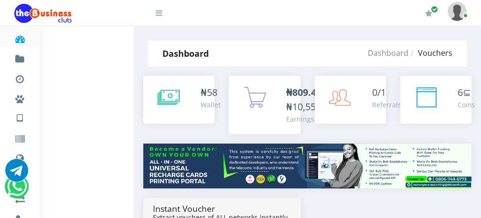 The width and height of the screenshot is (481, 218). Describe the element at coordinates (305, 119) in the screenshot. I see `div: Earnings` at that location.